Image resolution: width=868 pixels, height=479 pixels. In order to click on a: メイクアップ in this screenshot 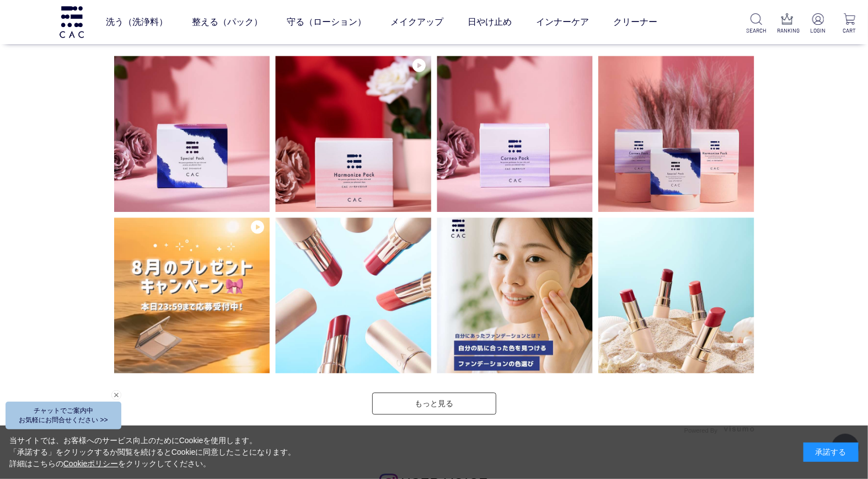, I will do `click(417, 22)`.